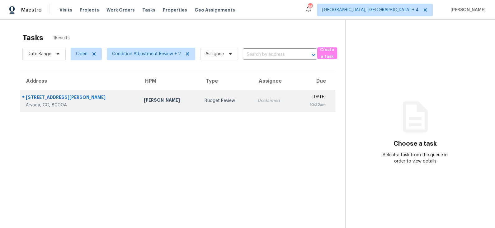 The width and height of the screenshot is (495, 228). What do you see at coordinates (313, 105) in the screenshot?
I see `div: 10:32am` at bounding box center [313, 105].